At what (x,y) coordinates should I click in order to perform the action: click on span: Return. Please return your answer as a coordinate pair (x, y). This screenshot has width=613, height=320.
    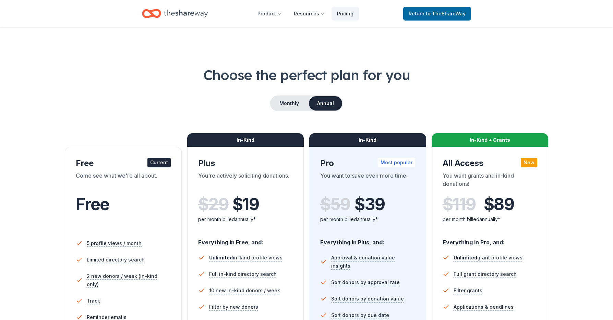
    Looking at the image, I should click on (437, 14).